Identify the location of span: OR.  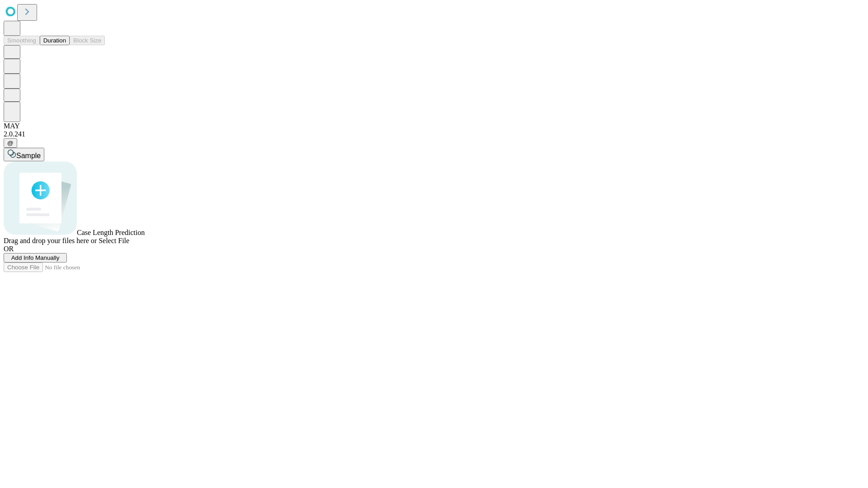
(8, 249).